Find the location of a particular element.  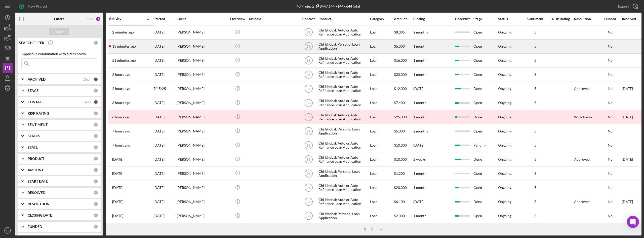

b: FUNDED is located at coordinates (35, 227).